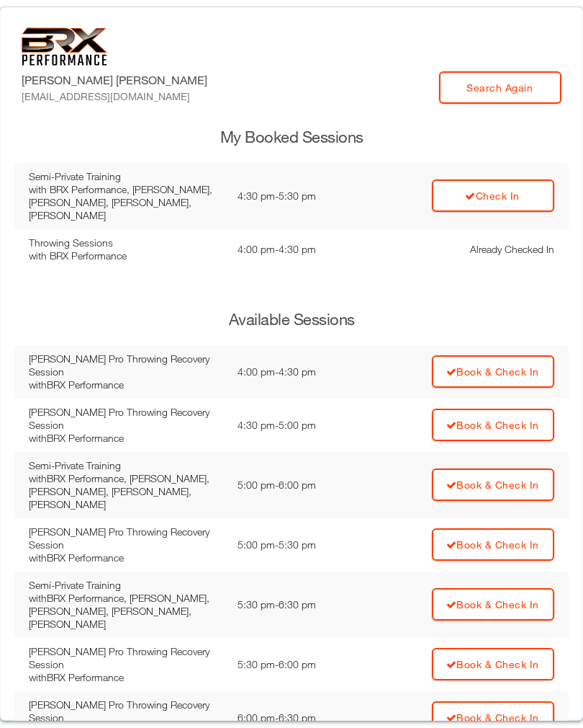 The image size is (583, 728). Describe the element at coordinates (64, 46) in the screenshot. I see `img: 6f7da32581c89ca25d665dc3aae533e4f14fe3ef_original.svg` at that location.